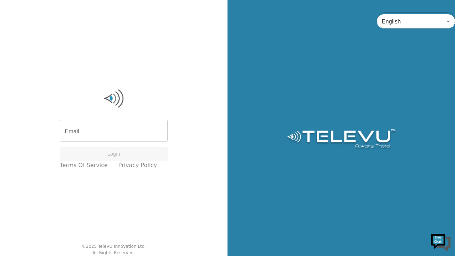 This screenshot has width=455, height=256. I want to click on a: Privacy Policy, so click(138, 165).